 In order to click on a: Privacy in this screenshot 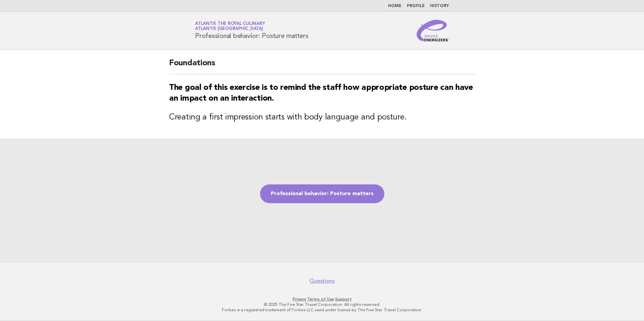, I will do `click(299, 299)`.